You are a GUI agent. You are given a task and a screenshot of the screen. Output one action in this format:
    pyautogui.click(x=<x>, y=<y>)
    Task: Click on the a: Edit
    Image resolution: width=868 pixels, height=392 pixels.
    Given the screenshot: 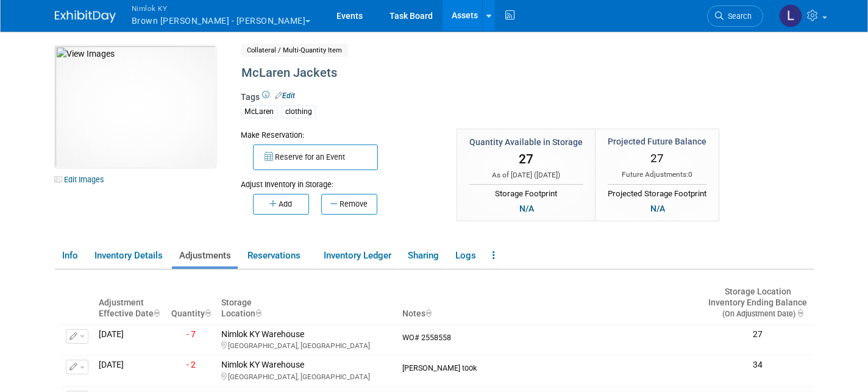 What is the action you would take?
    pyautogui.click(x=285, y=96)
    